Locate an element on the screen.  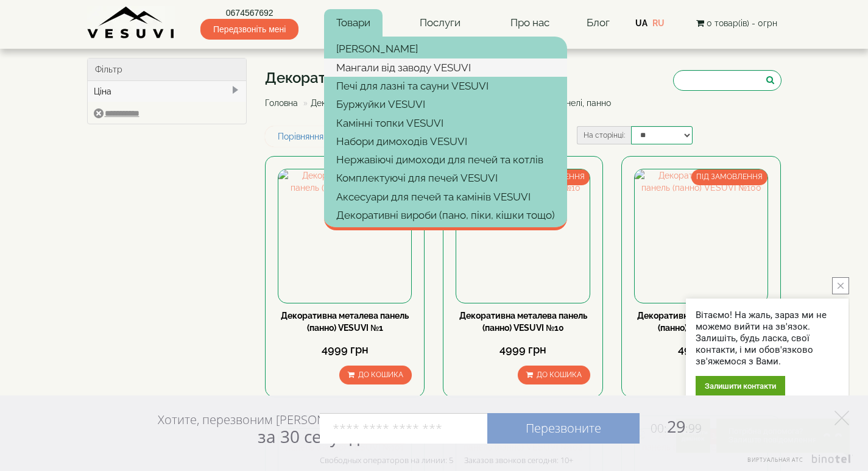
a: Буржуйки VESUVI is located at coordinates (446, 104).